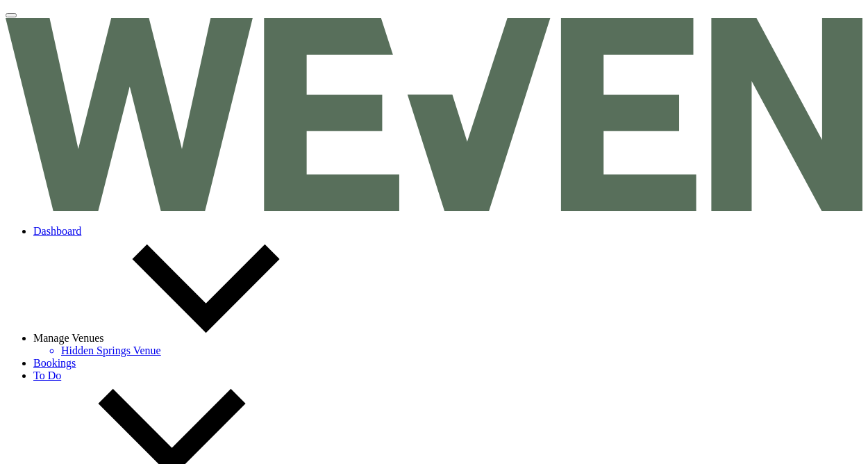 This screenshot has width=868, height=464. Describe the element at coordinates (57, 231) in the screenshot. I see `a: Dashboard` at that location.